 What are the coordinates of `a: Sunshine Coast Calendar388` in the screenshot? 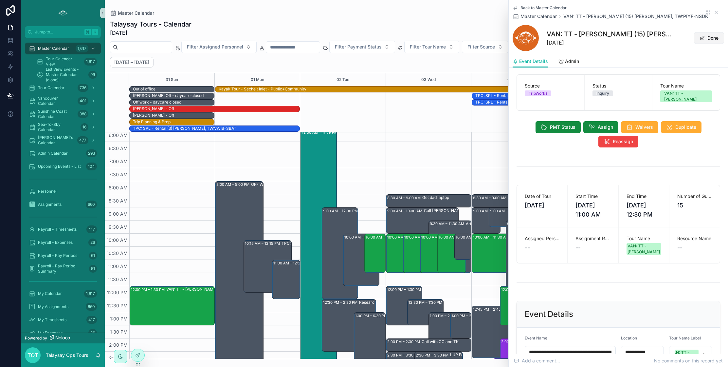 It's located at (63, 114).